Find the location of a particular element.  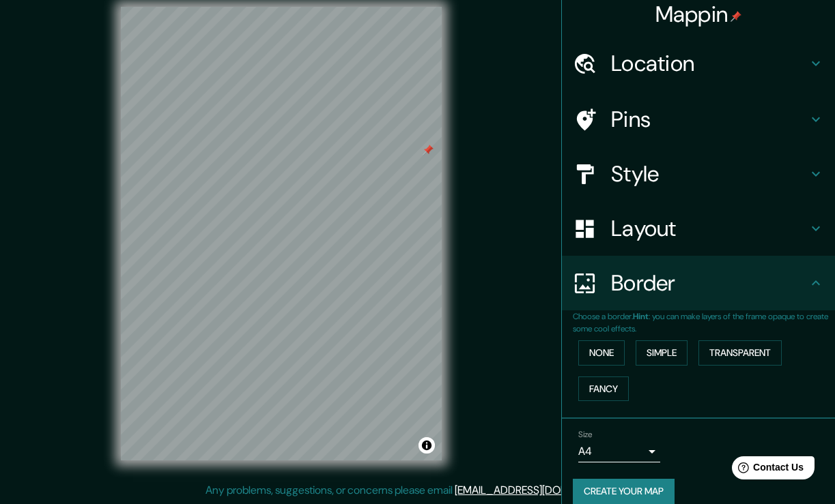

h4: Layout is located at coordinates (709, 229).